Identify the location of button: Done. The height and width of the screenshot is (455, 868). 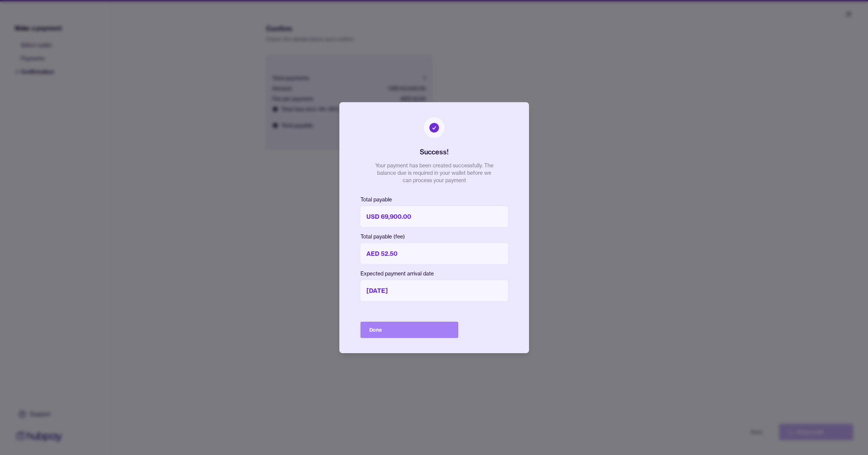
(410, 330).